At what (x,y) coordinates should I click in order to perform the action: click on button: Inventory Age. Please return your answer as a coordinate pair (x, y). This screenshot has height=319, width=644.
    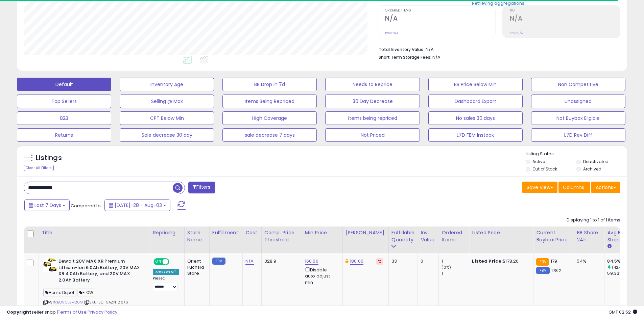
    Looking at the image, I should click on (167, 84).